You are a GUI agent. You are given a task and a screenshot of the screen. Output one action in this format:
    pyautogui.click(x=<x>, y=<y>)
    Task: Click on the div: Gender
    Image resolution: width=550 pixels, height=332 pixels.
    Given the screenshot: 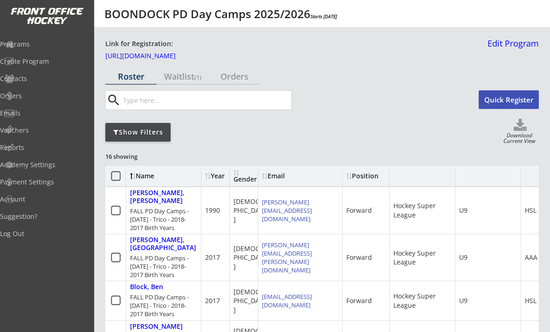 What is the action you would take?
    pyautogui.click(x=245, y=176)
    